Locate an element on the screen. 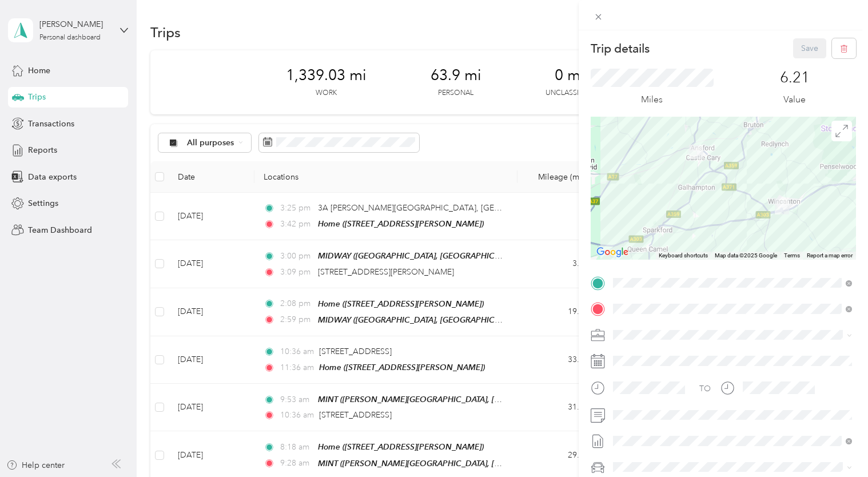  a: Open this area in Google Maps (opens a new window) is located at coordinates (612, 252).